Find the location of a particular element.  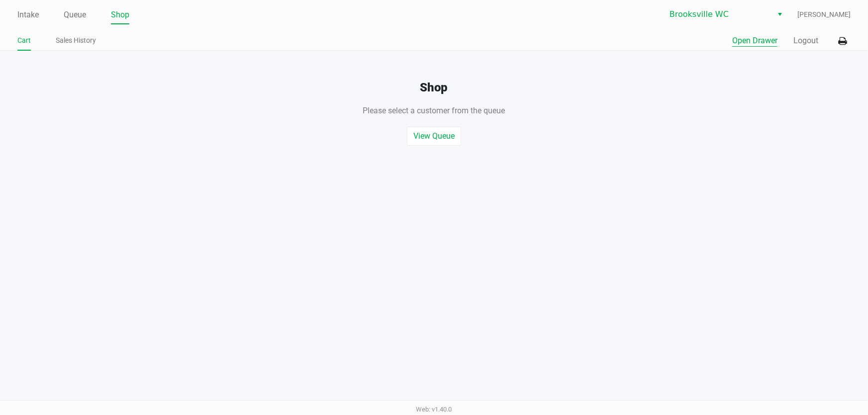

button: Logout is located at coordinates (806, 41).